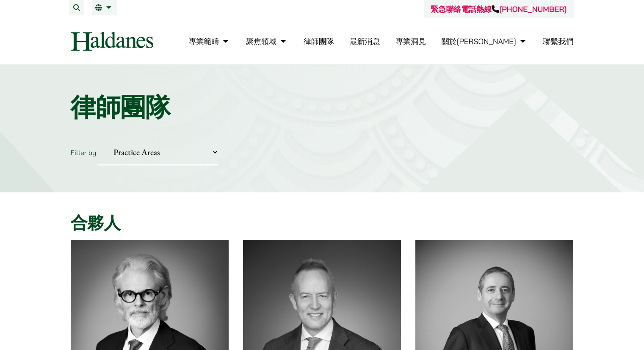  I want to click on h1: 律師團隊, so click(322, 107).